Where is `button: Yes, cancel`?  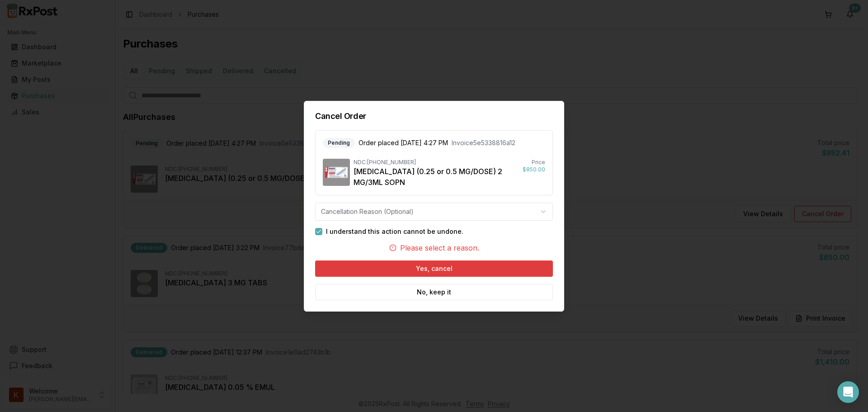 button: Yes, cancel is located at coordinates (434, 268).